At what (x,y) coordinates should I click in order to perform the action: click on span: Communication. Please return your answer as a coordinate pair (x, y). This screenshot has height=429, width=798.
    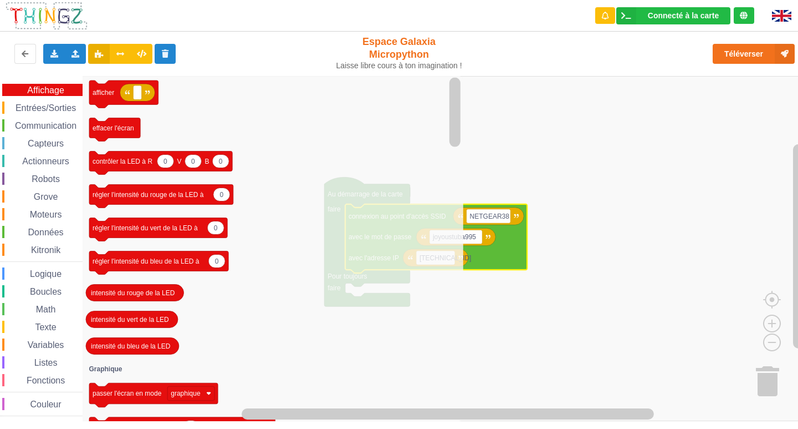
    Looking at the image, I should click on (45, 125).